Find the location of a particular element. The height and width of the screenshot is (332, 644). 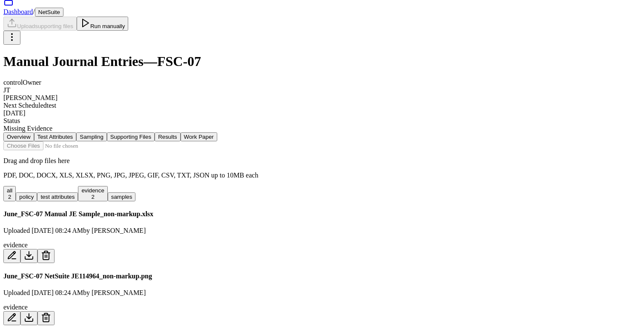

div: Status is located at coordinates (322, 121).